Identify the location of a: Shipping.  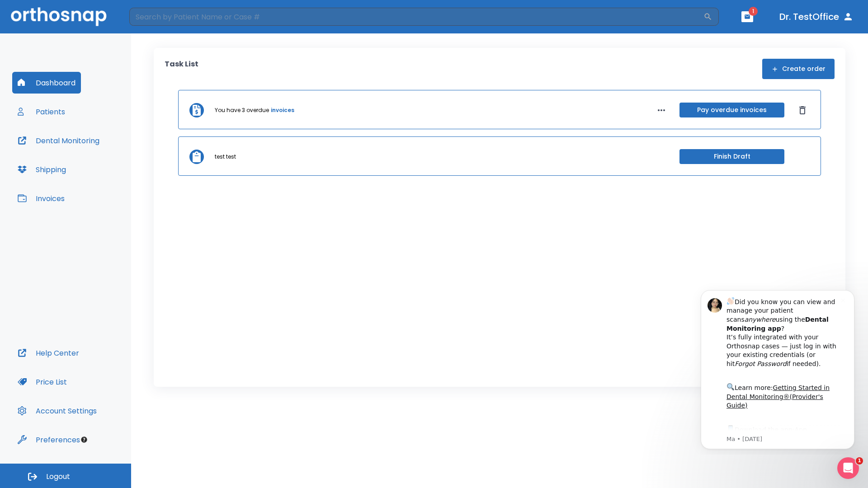
(42, 169).